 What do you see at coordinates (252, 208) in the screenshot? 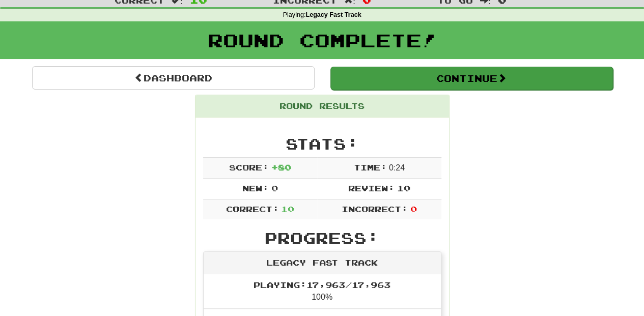
I see `span: Correct:` at bounding box center [252, 208].